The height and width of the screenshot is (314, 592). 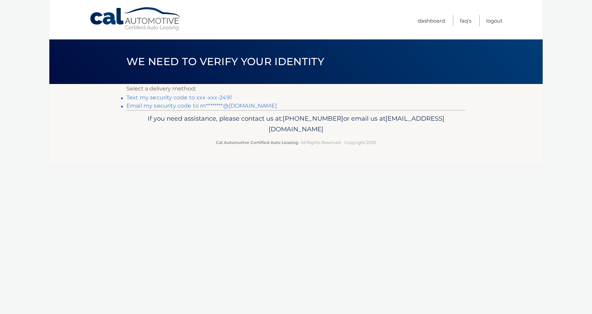 What do you see at coordinates (257, 142) in the screenshot?
I see `strong: Cal Automotive Certified Auto Leasing` at bounding box center [257, 142].